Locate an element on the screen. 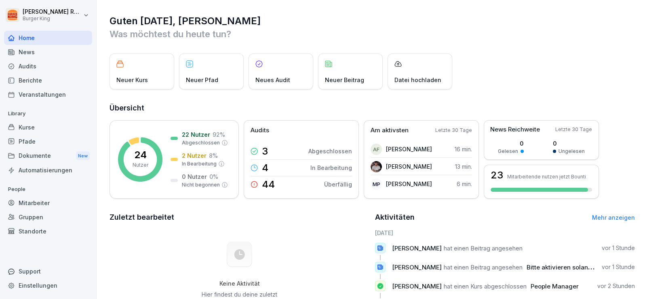 The height and width of the screenshot is (299, 647). p: Library is located at coordinates (48, 114).